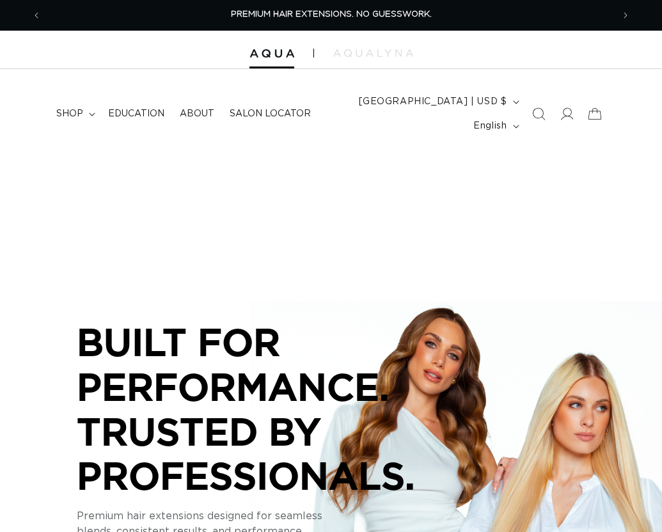 The image size is (662, 532). I want to click on span: English, so click(490, 126).